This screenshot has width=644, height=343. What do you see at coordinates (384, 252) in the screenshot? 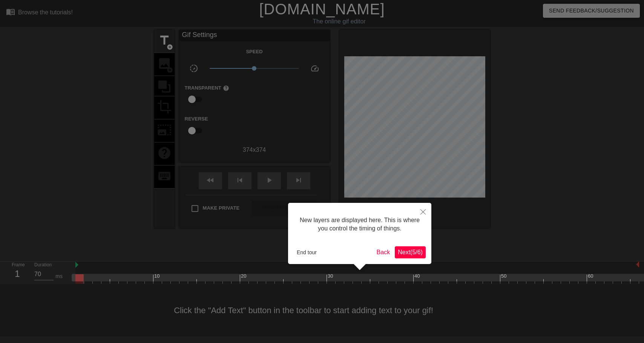
I see `button: Back` at bounding box center [384, 252].